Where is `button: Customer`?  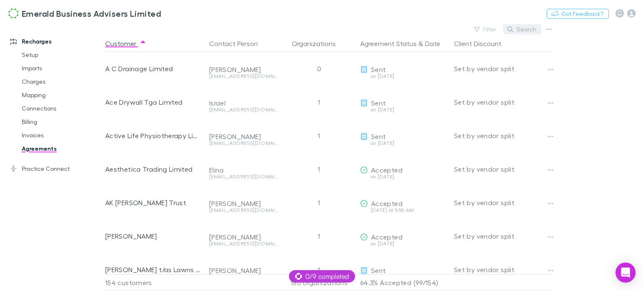 button: Customer is located at coordinates (126, 44).